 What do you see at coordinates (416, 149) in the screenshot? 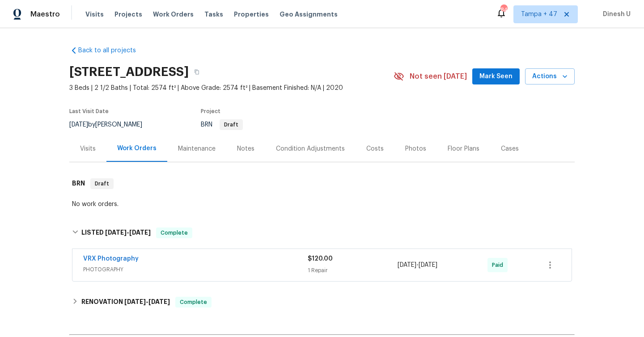
I see `div: Photos` at bounding box center [416, 149].